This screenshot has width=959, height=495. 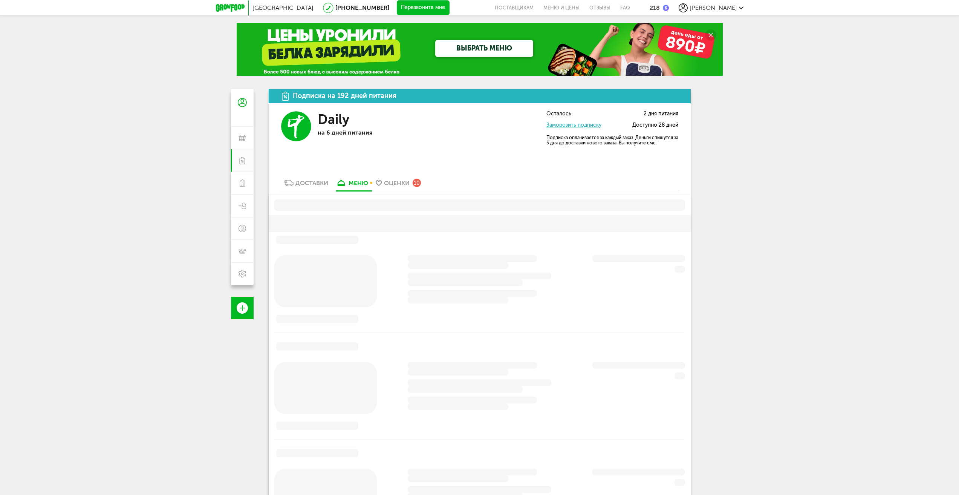 What do you see at coordinates (286, 96) in the screenshot?
I see `img: icon.da23462.svg` at bounding box center [286, 96].